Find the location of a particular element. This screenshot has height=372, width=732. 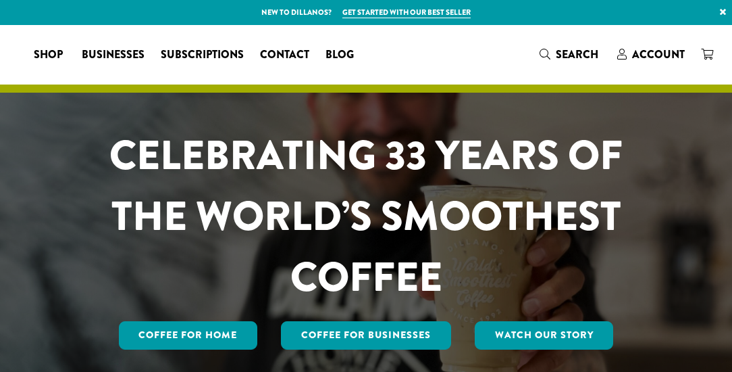

a: Shop is located at coordinates (49, 55).